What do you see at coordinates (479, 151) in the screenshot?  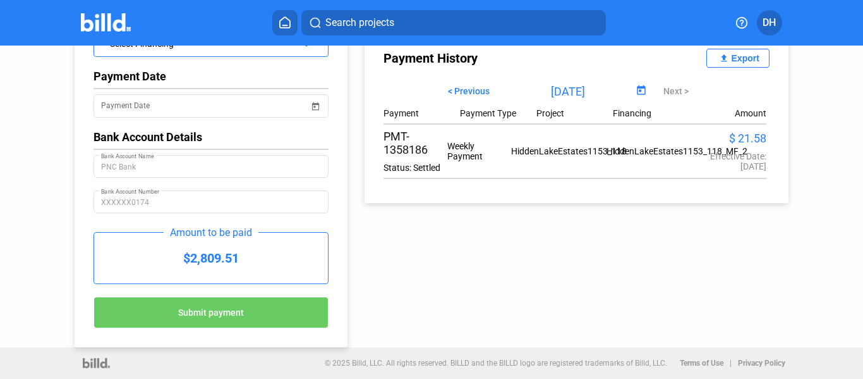 I see `div: Weekly Payment` at bounding box center [479, 151].